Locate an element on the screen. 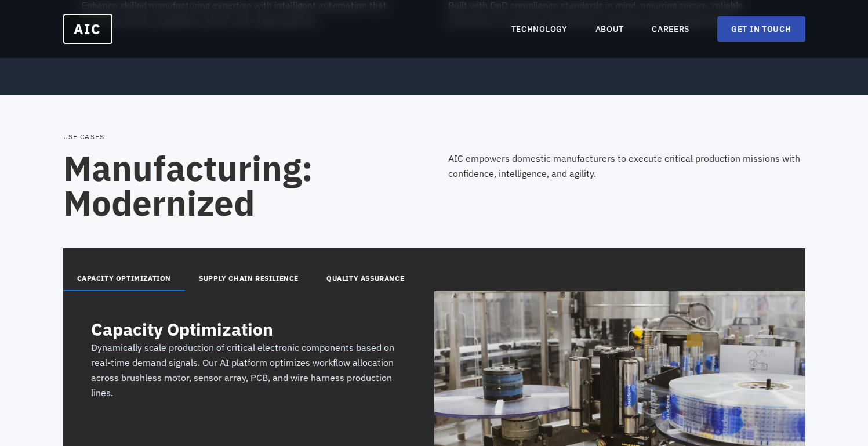 The image size is (868, 446). a: CAREERS is located at coordinates (670, 29).